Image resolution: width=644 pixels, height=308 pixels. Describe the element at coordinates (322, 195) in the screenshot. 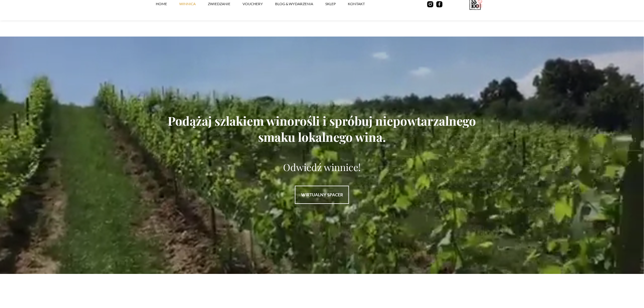

I see `a: WIRTUALNY SPACER` at that location.